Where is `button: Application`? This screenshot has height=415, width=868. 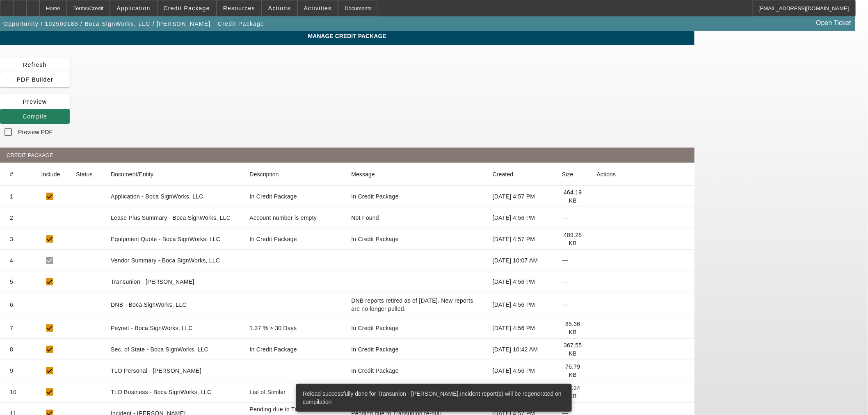 button: Application is located at coordinates (133, 8).